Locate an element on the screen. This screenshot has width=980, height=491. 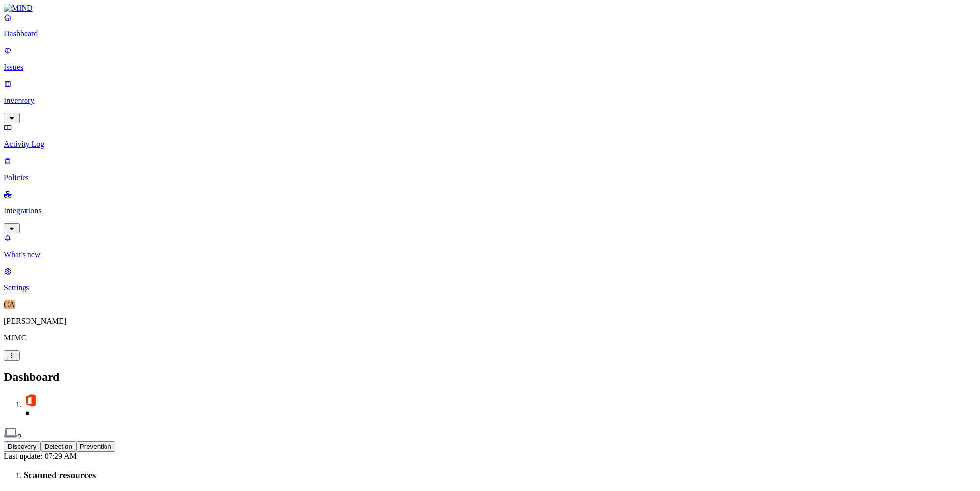
p: MJMC is located at coordinates (490, 338).